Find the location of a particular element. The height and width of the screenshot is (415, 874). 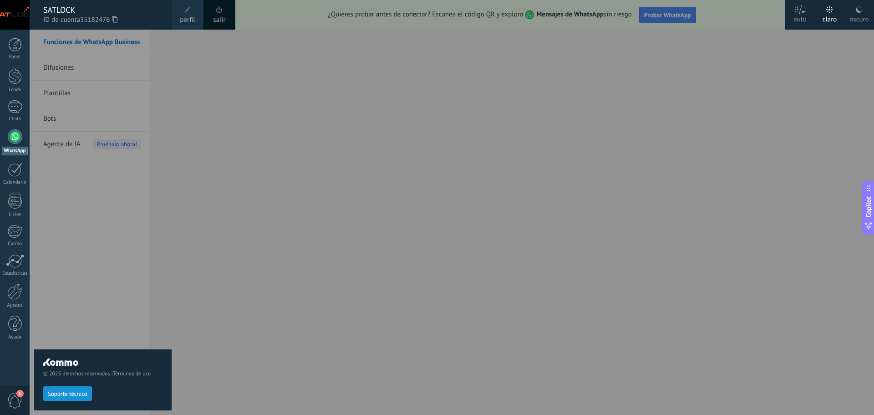

span: 1 is located at coordinates (20, 393).